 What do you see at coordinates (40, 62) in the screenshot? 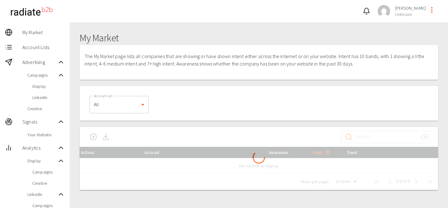
I see `span: Advertising` at bounding box center [40, 62].